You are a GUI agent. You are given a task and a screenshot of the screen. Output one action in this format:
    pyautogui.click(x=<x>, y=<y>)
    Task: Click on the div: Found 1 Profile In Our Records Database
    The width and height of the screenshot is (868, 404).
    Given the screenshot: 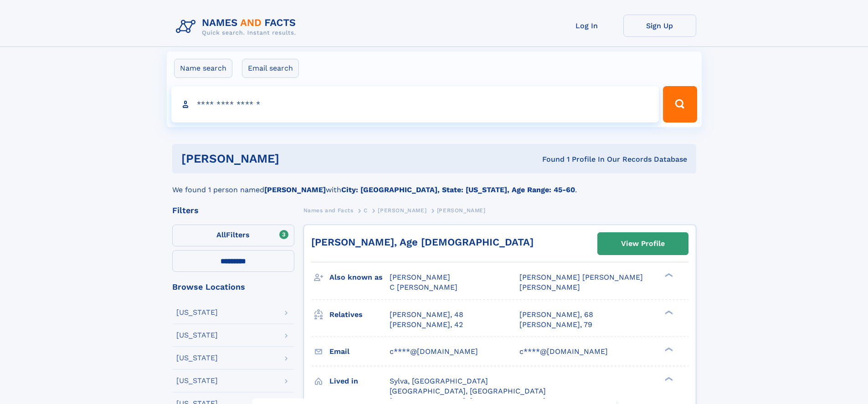 What is the action you would take?
    pyautogui.click(x=548, y=159)
    